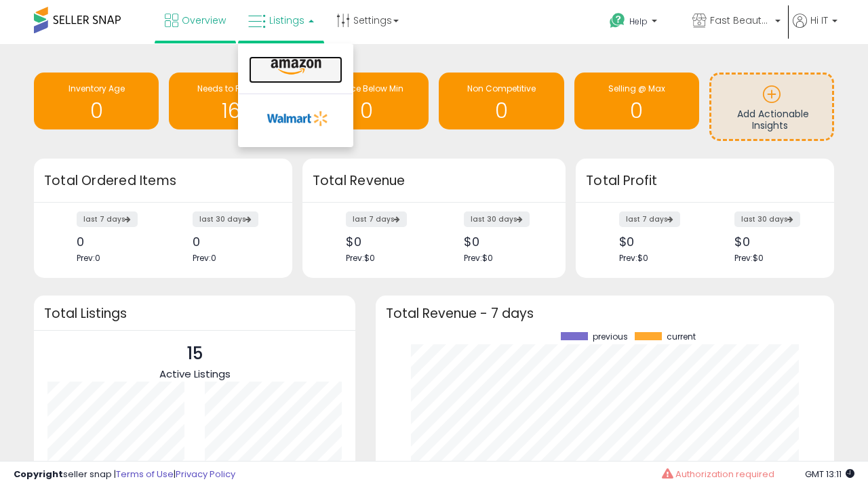 The image size is (868, 488). I want to click on span: Help, so click(638, 21).